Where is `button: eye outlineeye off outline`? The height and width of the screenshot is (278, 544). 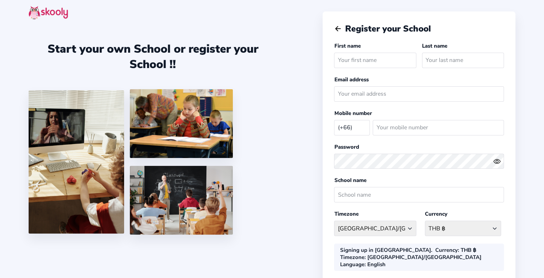 button: eye outlineeye off outline is located at coordinates (499, 161).